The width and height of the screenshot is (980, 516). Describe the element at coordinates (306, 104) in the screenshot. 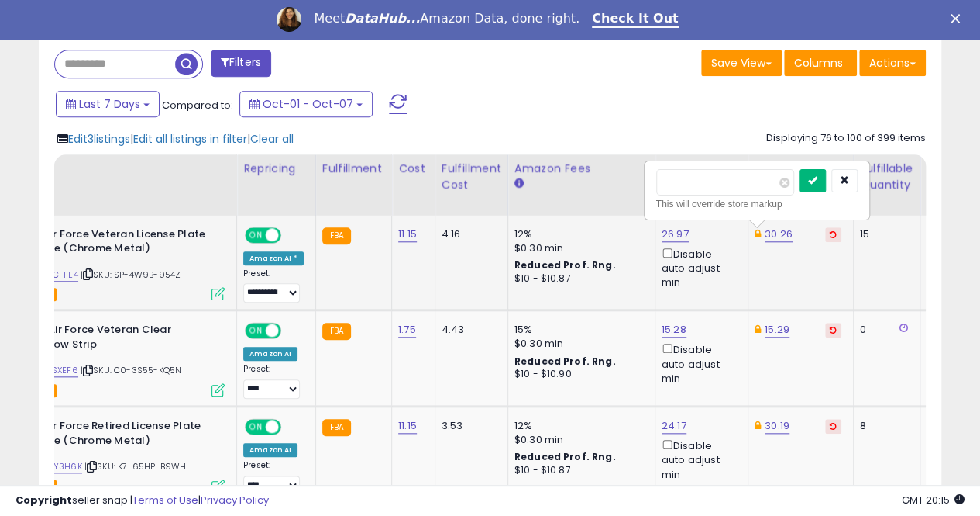

I see `button: Oct-01 - Oct-07` at that location.